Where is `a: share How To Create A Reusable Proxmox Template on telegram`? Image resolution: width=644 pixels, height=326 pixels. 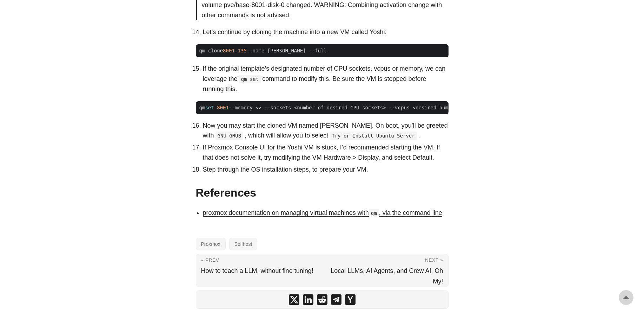 a: share How To Create A Reusable Proxmox Template on telegram is located at coordinates (336, 300).